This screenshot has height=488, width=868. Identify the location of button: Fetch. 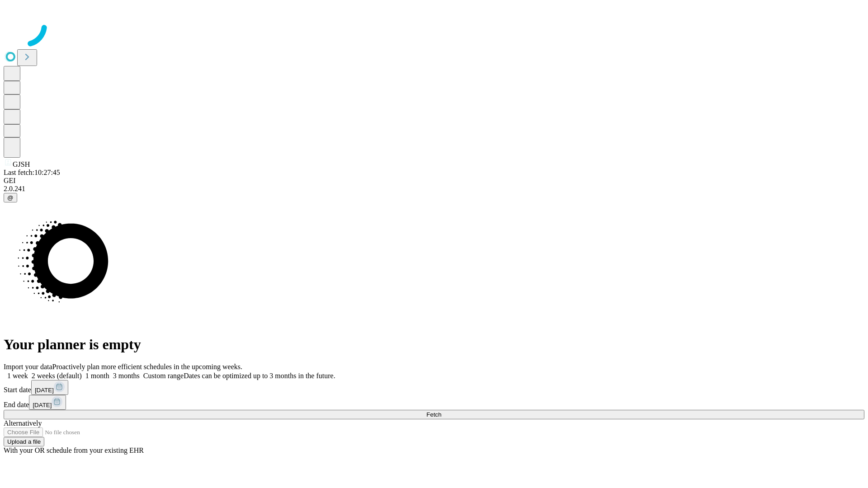
(434, 414).